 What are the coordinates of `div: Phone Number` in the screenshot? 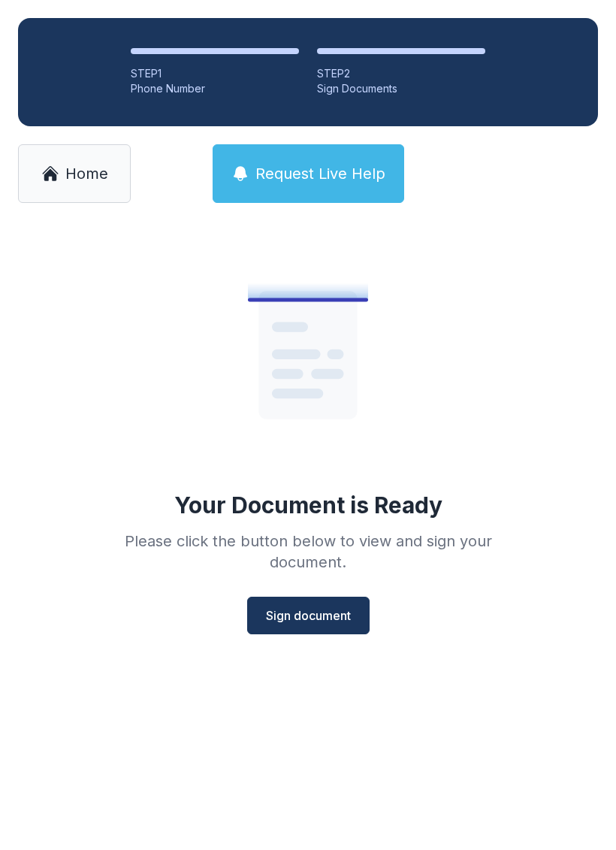 It's located at (215, 89).